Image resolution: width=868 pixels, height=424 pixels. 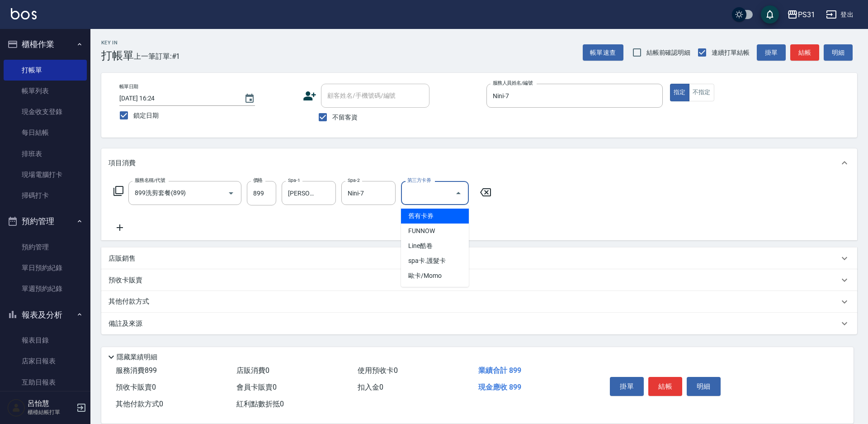 What do you see at coordinates (603, 52) in the screenshot?
I see `button: 帳單速查` at bounding box center [603, 52].